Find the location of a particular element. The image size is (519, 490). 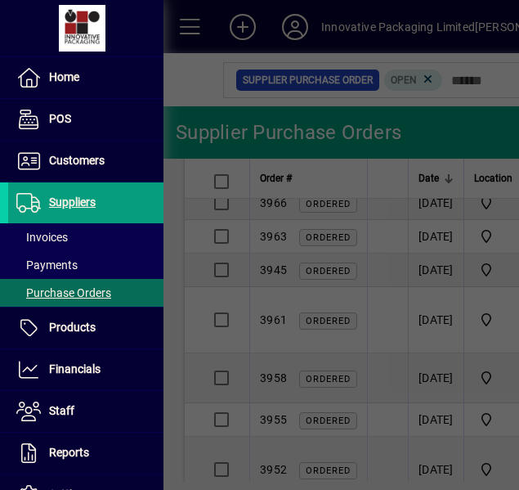

span: Products is located at coordinates (72, 327).